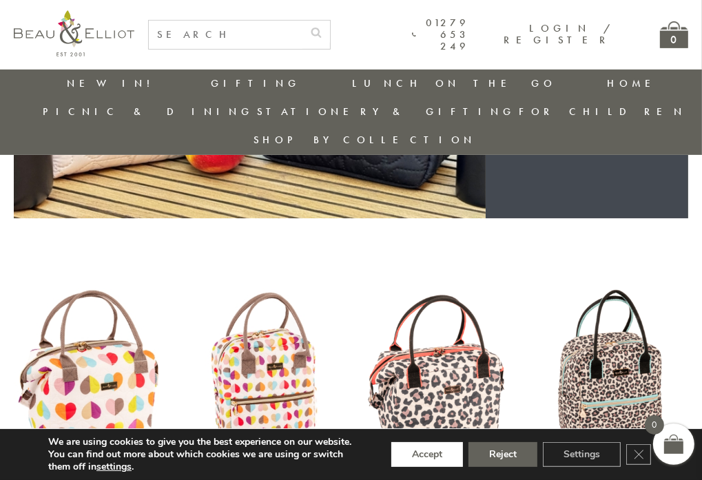 This screenshot has width=702, height=480. Describe the element at coordinates (503, 455) in the screenshot. I see `button: Reject` at that location.